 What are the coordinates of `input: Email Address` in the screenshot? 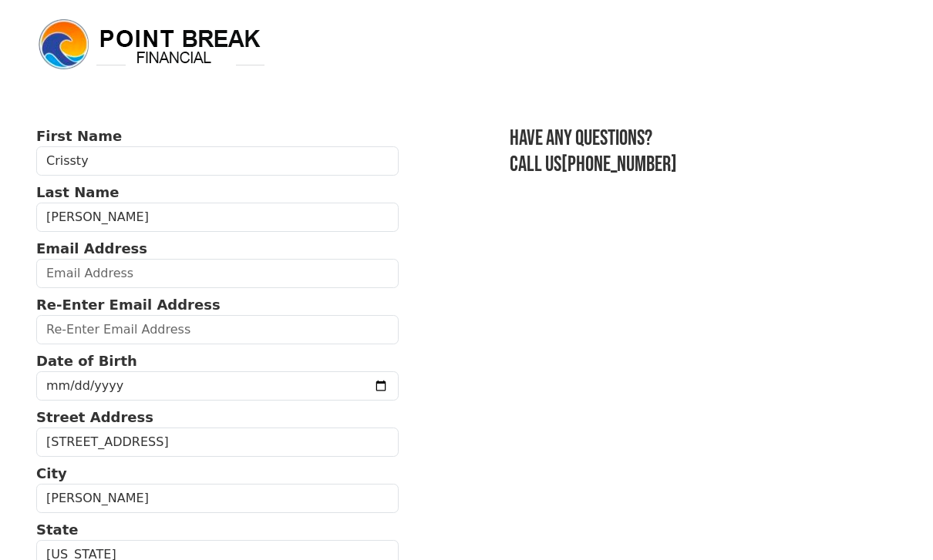 It's located at (218, 273).